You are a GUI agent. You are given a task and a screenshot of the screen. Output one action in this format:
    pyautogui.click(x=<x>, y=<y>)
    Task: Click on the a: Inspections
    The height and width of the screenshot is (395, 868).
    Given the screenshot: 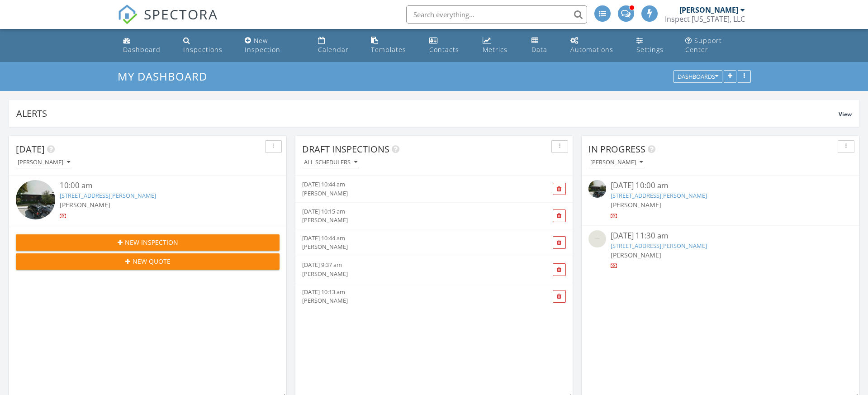 What is the action you would take?
    pyautogui.click(x=207, y=45)
    